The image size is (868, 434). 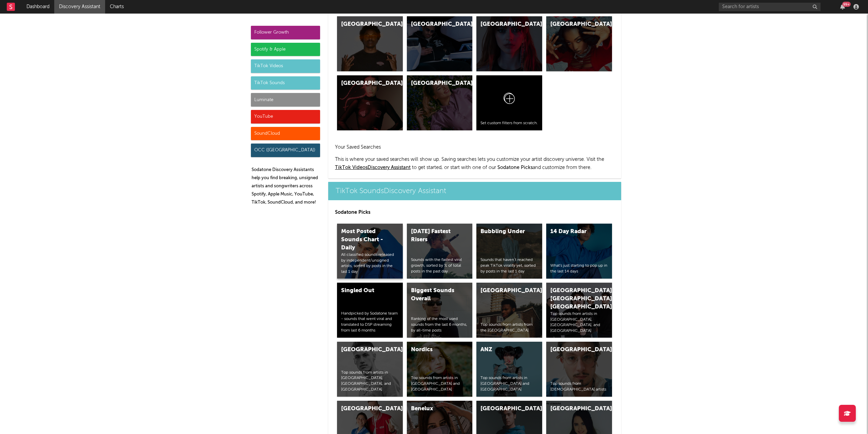 What do you see at coordinates (573, 232) in the screenshot?
I see `div: 14 Day Radar` at bounding box center [573, 232].